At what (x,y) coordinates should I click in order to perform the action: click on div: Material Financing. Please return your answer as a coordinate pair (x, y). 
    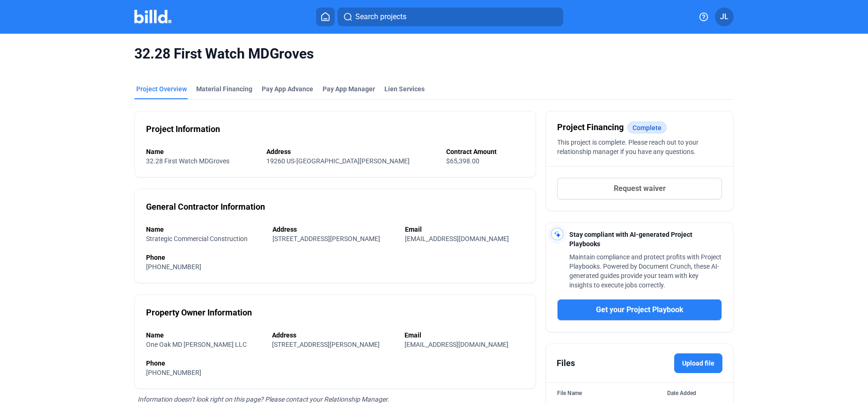
    Looking at the image, I should click on (224, 89).